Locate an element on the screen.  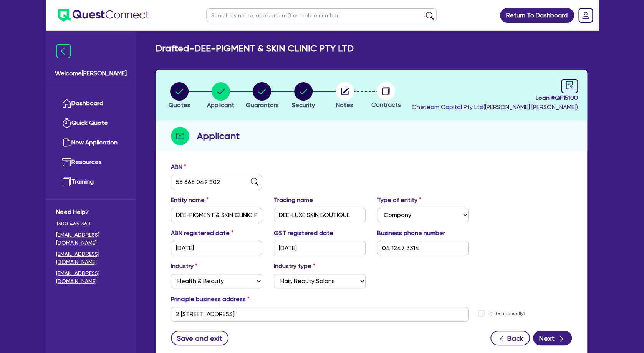
span: Guarantors is located at coordinates (261, 105).